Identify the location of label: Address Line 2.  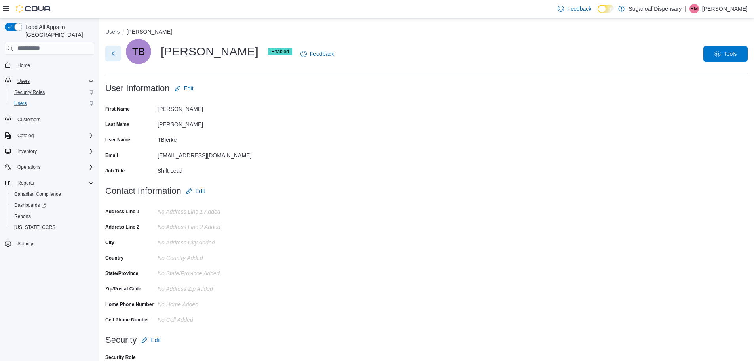
(122, 227).